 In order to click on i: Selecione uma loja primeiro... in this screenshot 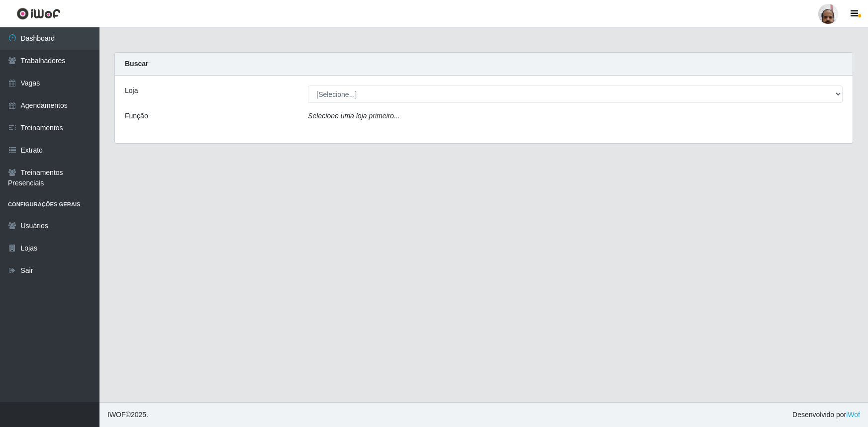, I will do `click(354, 116)`.